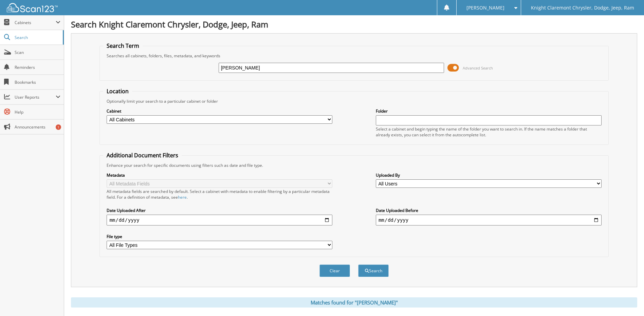  What do you see at coordinates (488, 211) in the screenshot?
I see `label: Date Uploaded Before` at bounding box center [488, 211].